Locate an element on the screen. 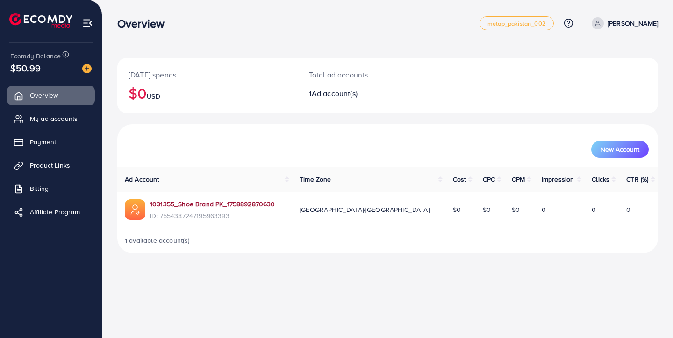 The height and width of the screenshot is (338, 673). a: logo is located at coordinates (41, 20).